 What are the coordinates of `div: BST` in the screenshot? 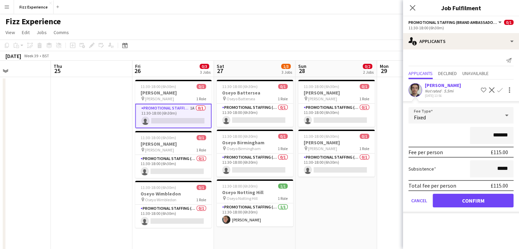 It's located at (46, 56).